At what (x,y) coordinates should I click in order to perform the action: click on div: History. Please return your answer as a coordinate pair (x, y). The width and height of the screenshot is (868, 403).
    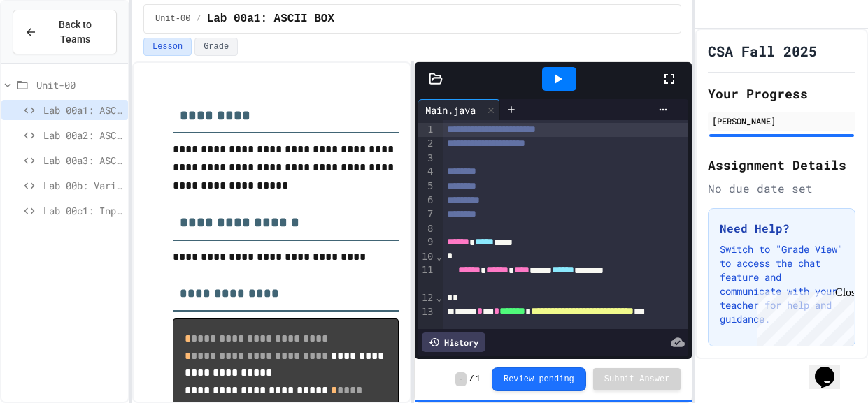
    Looking at the image, I should click on (453, 342).